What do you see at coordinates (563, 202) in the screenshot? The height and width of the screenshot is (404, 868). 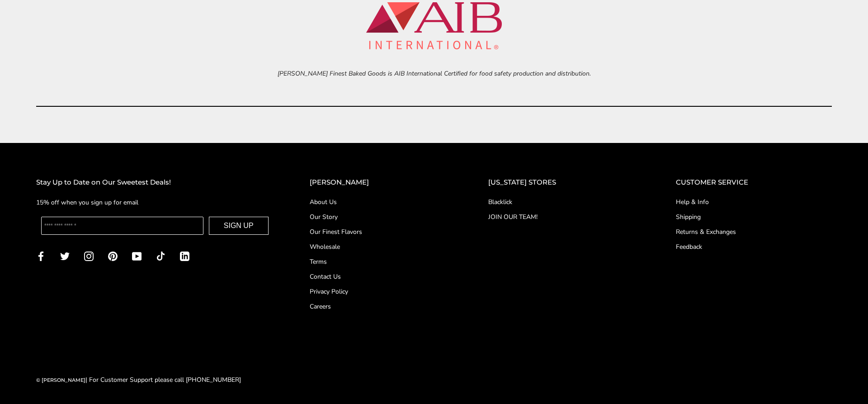 I see `a: Blacklick` at bounding box center [563, 202].